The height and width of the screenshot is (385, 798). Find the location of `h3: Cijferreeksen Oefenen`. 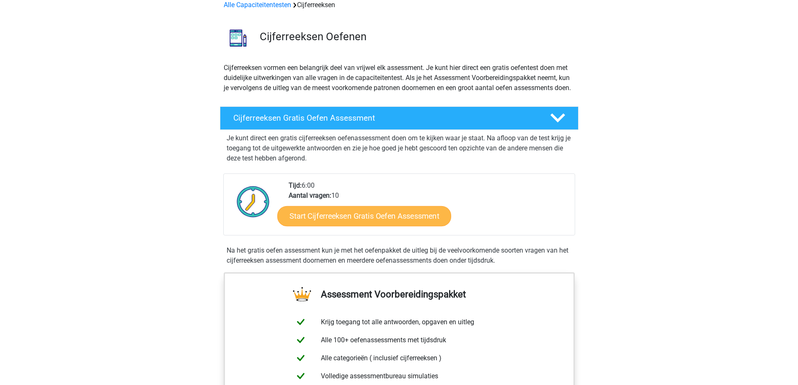

h3: Cijferreeksen Oefenen is located at coordinates (415, 36).